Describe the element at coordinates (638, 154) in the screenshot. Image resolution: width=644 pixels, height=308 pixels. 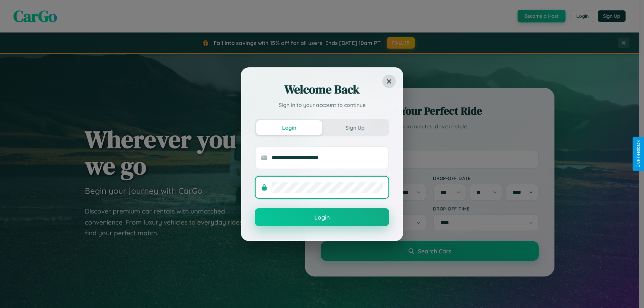
I see `div: Give Feedback` at that location.